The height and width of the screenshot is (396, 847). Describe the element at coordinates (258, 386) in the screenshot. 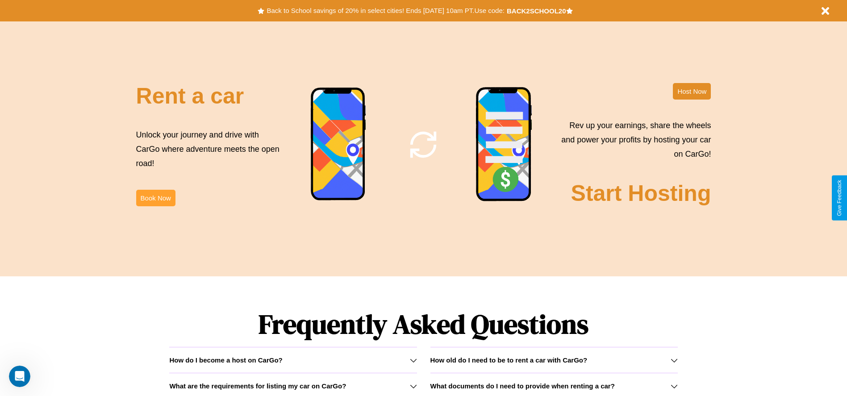

I see `h3: What are the requirements for listing my car on CarGo?` at that location.